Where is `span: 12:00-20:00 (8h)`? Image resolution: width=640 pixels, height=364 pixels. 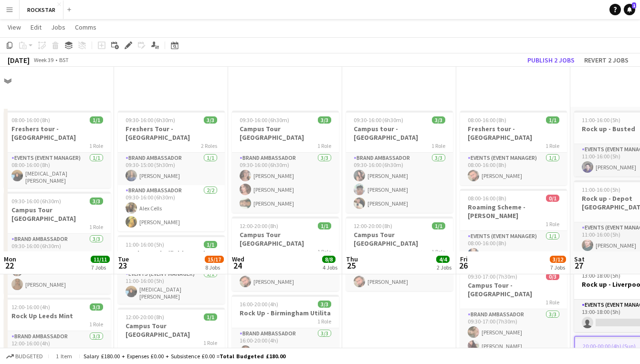
span: 12:00-20:00 (8h) is located at coordinates (373, 225).